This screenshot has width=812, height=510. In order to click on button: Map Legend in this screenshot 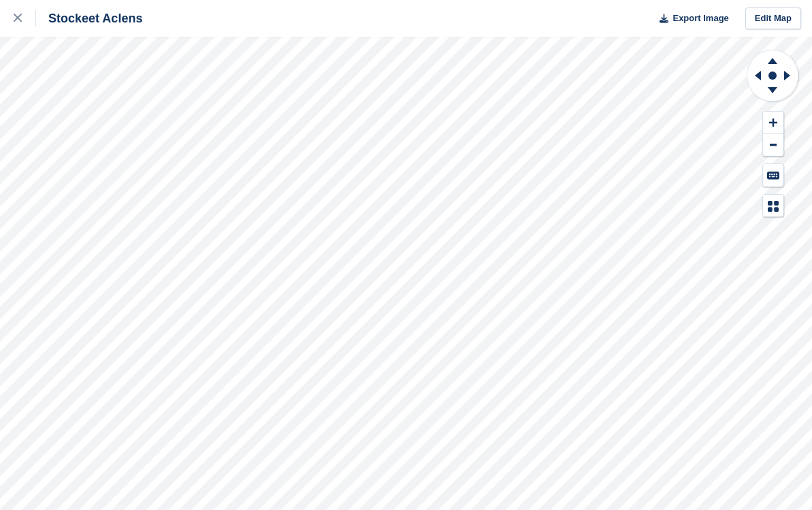, I will do `click(773, 205)`.